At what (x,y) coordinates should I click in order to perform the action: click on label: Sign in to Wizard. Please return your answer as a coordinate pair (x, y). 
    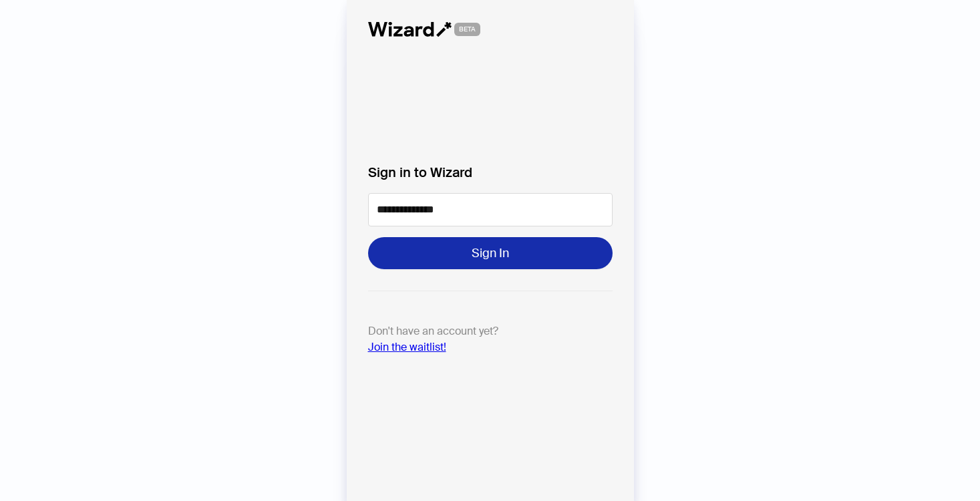
    Looking at the image, I should click on (490, 172).